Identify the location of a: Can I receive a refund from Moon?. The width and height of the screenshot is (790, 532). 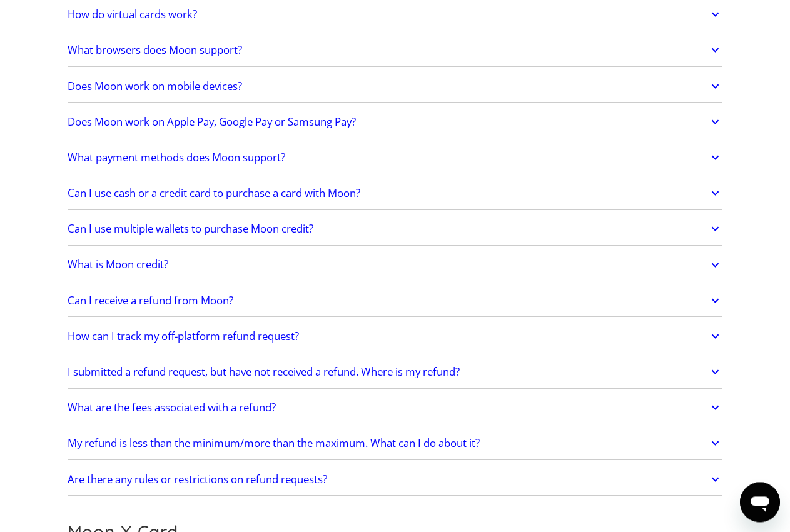
(395, 301).